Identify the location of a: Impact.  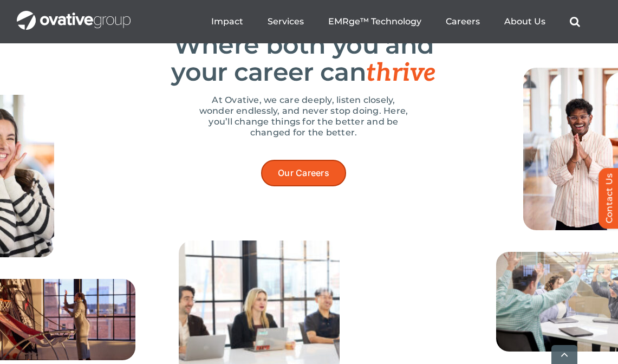
(227, 22).